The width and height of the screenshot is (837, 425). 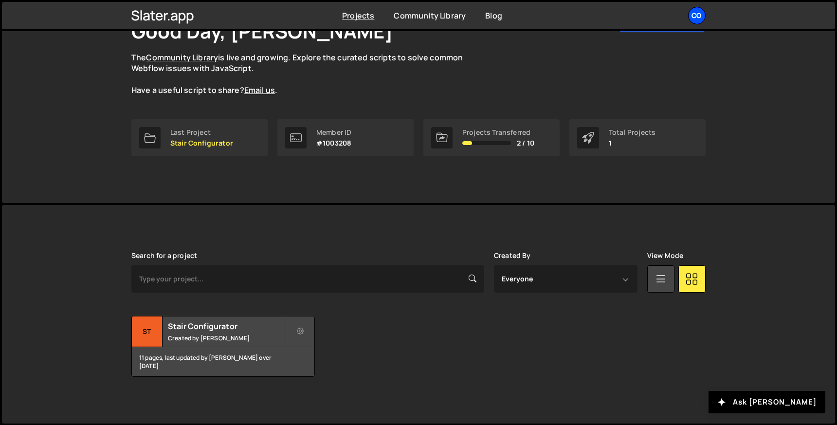 I want to click on div: Projects Transferred, so click(x=498, y=132).